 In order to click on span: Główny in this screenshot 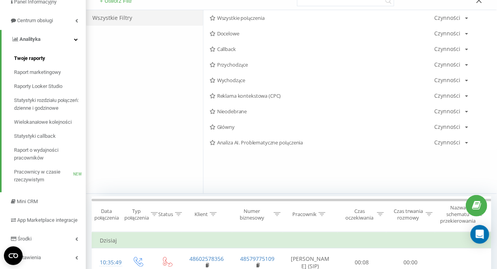, I will do `click(322, 127)`.